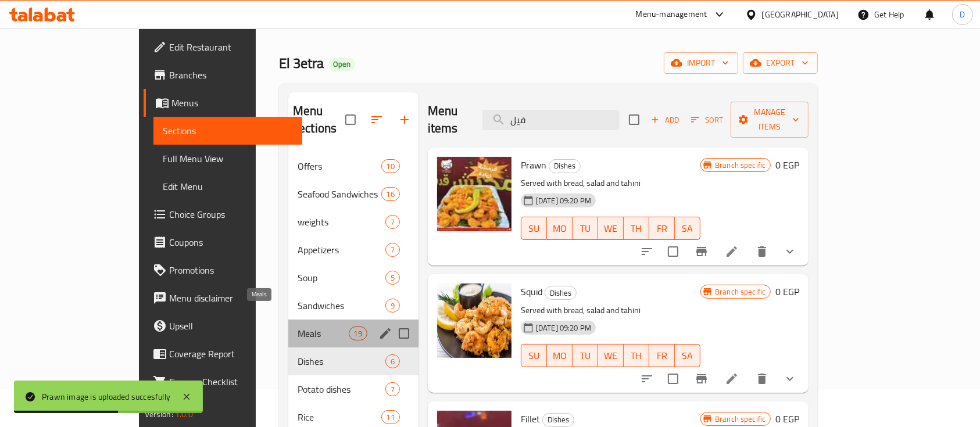 The height and width of the screenshot is (427, 980). I want to click on a: Coverage Report, so click(223, 354).